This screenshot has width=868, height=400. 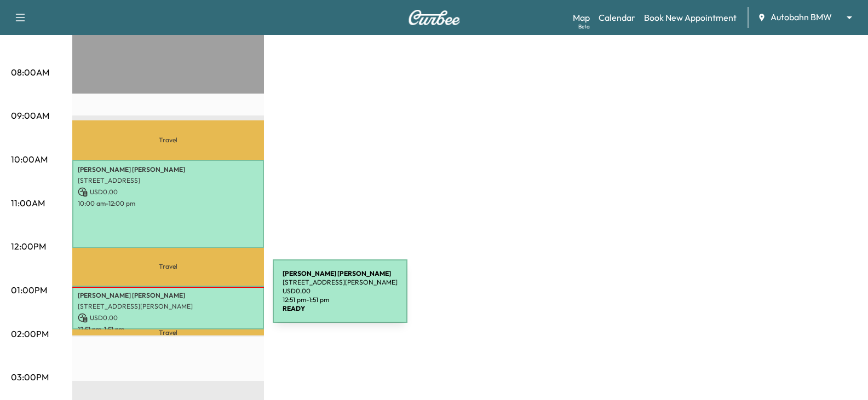 What do you see at coordinates (690, 18) in the screenshot?
I see `a: Book New Appointment` at bounding box center [690, 18].